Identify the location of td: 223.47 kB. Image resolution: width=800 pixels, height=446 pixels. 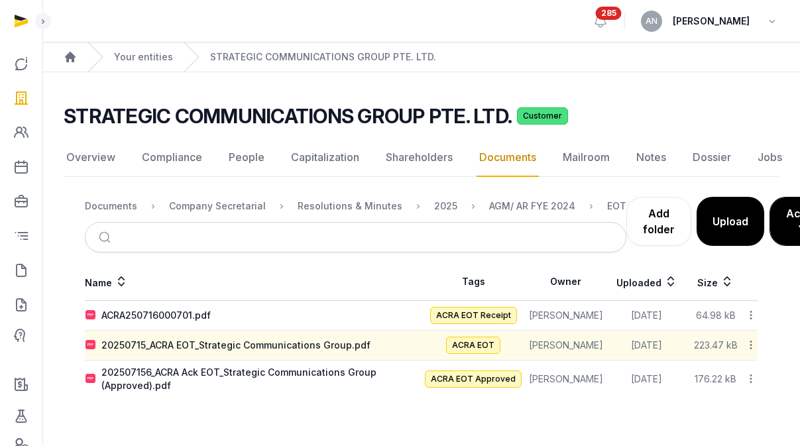
(715, 345).